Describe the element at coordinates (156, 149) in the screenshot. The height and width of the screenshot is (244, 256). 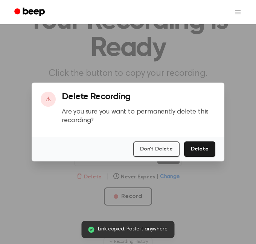
I see `button: Don't Delete` at that location.